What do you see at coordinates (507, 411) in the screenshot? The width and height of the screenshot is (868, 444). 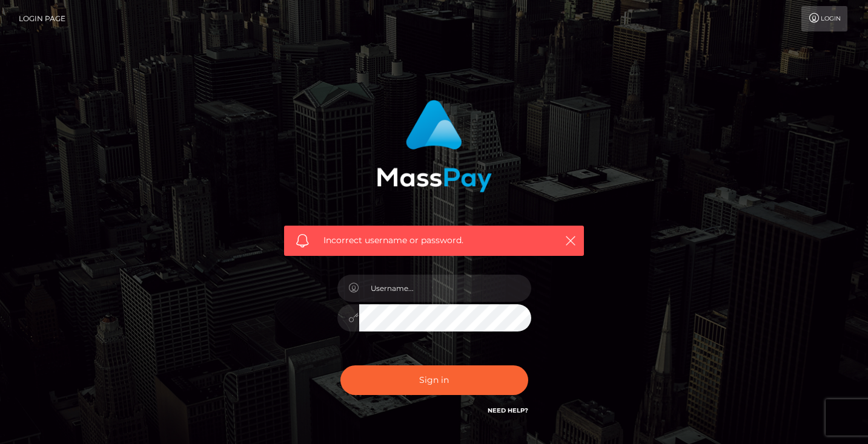 I see `a: Need Help?` at bounding box center [507, 411].